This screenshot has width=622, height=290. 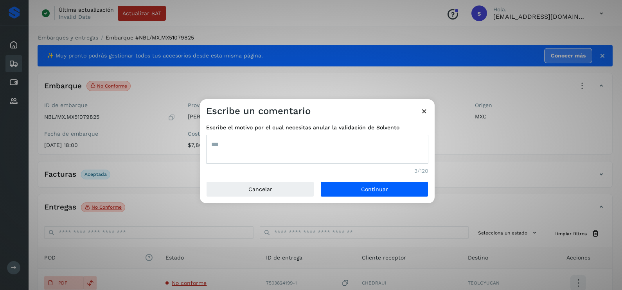 I want to click on span: Cancelar, so click(x=260, y=189).